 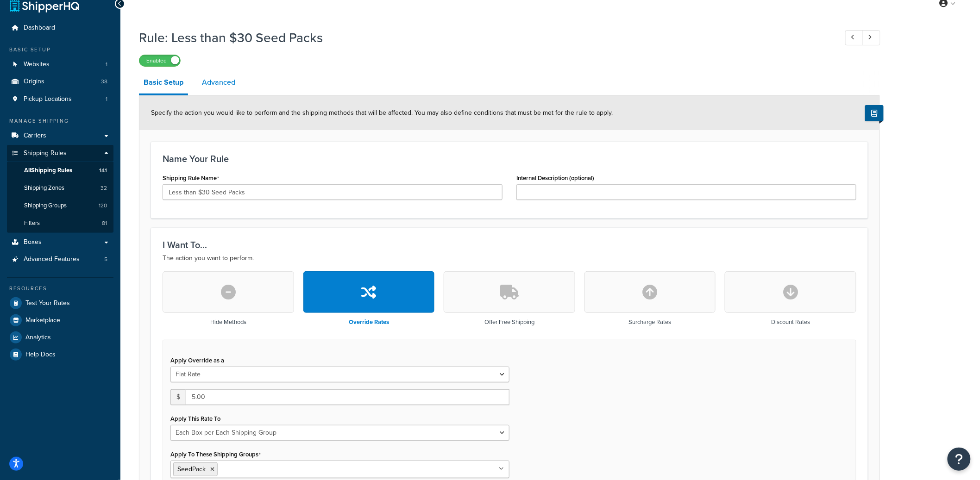 What do you see at coordinates (484, 37) in the screenshot?
I see `h1: Rule: Less than $30 Seed Packs` at bounding box center [484, 37].